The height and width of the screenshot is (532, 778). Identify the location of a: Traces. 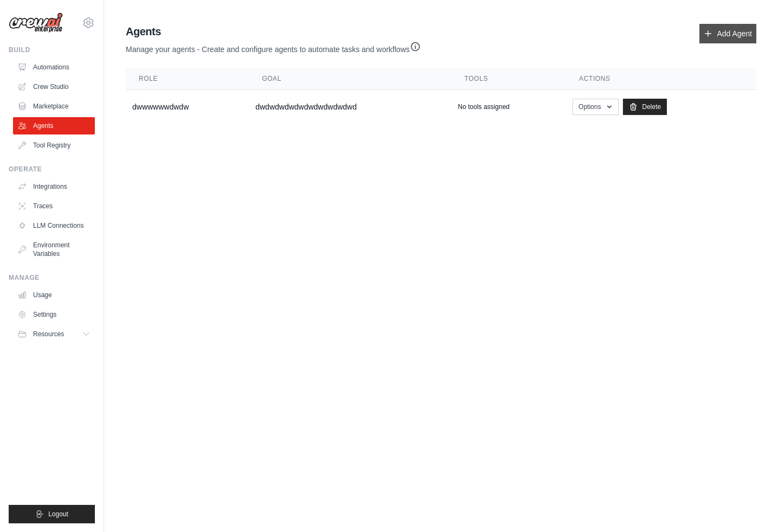
(54, 206).